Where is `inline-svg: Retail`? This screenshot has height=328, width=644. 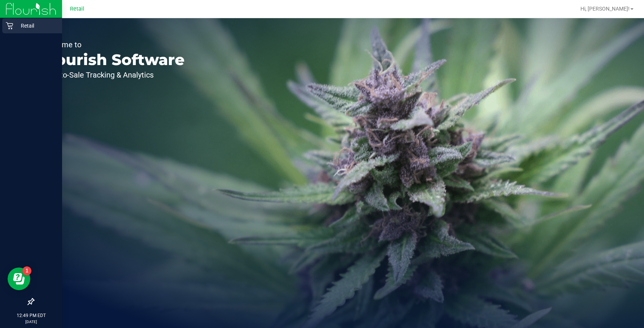 inline-svg: Retail is located at coordinates (9, 26).